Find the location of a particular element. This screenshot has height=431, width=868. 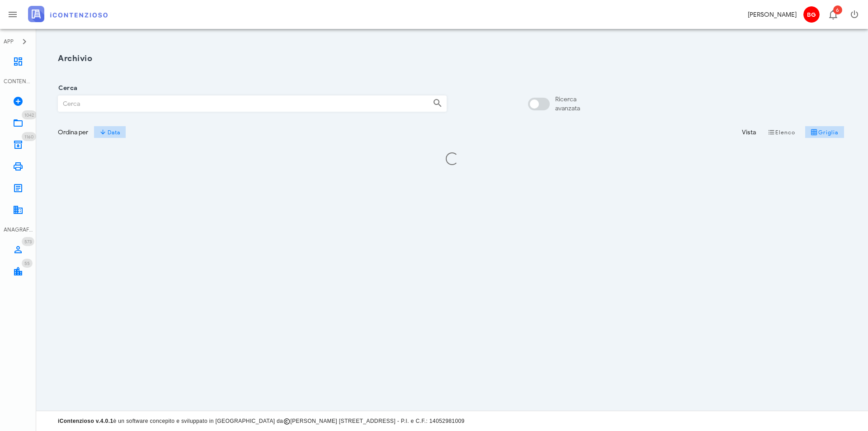

span: BG is located at coordinates (811, 15).